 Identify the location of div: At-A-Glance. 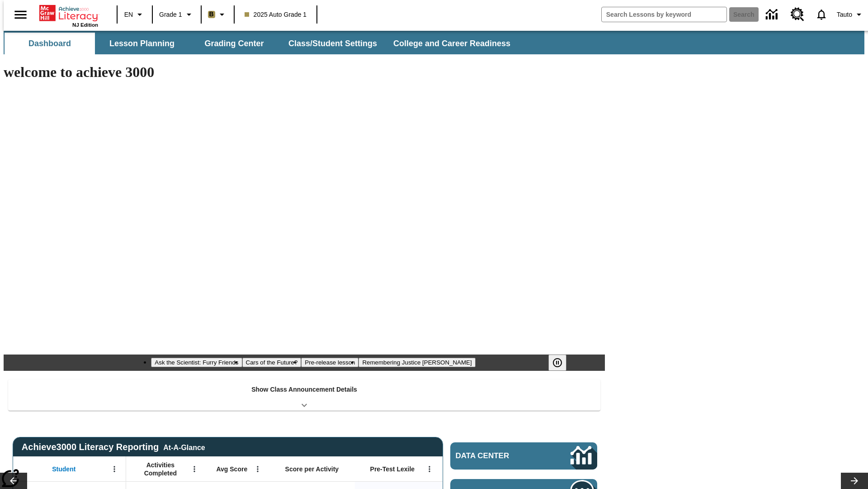
(184, 447).